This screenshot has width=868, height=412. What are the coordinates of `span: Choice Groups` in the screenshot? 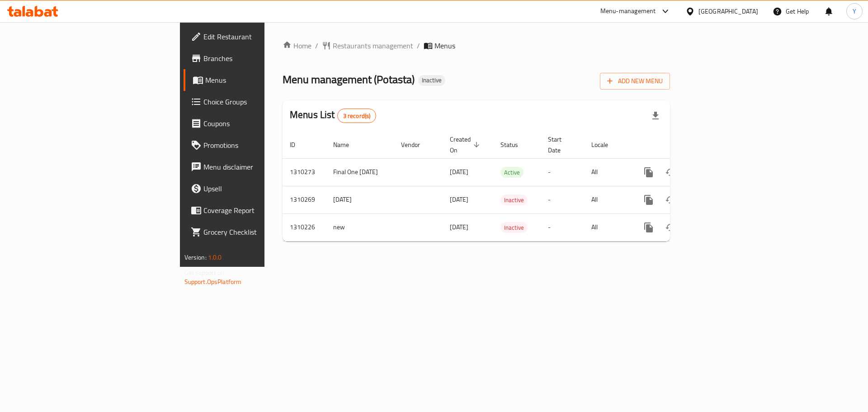 It's located at (260, 102).